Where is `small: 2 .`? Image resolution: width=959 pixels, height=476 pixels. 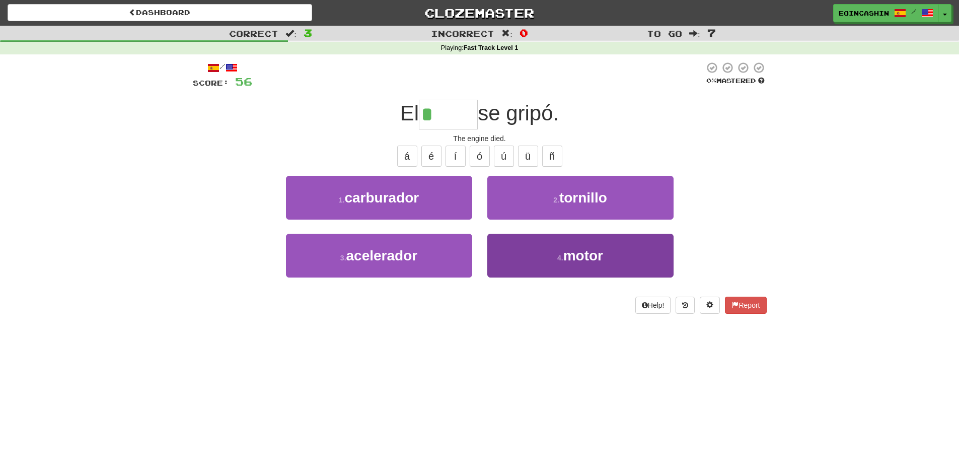
small: 2 . is located at coordinates (556, 200).